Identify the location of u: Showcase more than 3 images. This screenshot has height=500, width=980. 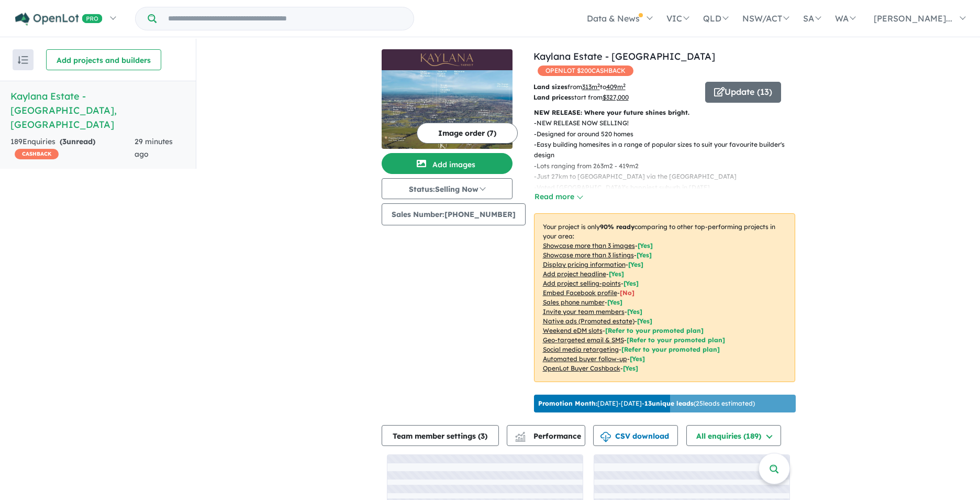
(589, 245).